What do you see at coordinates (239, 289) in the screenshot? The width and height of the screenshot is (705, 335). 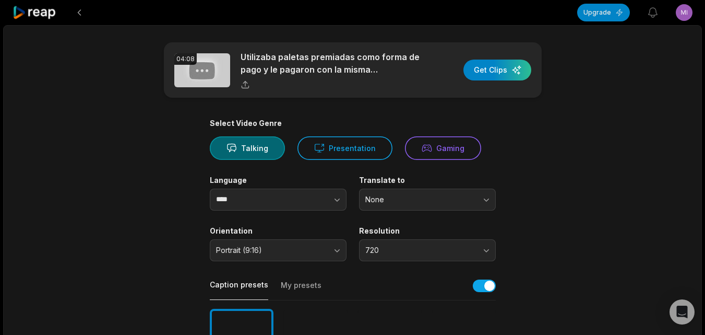 I see `button: Caption presets` at bounding box center [239, 289].